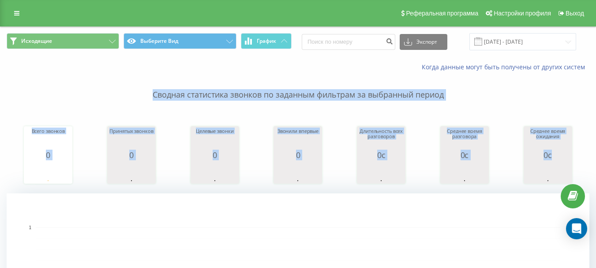  What do you see at coordinates (49, 131) in the screenshot?
I see `font: Всего звонков` at bounding box center [49, 131].